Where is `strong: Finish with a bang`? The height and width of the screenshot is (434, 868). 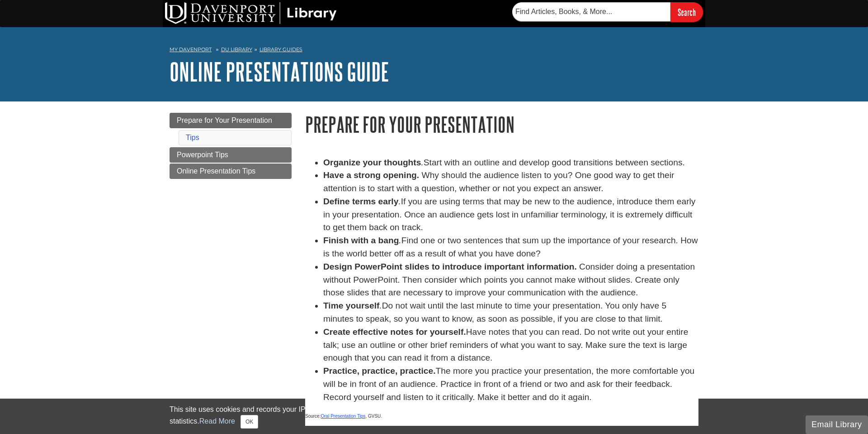 strong: Finish with a bang is located at coordinates (361, 240).